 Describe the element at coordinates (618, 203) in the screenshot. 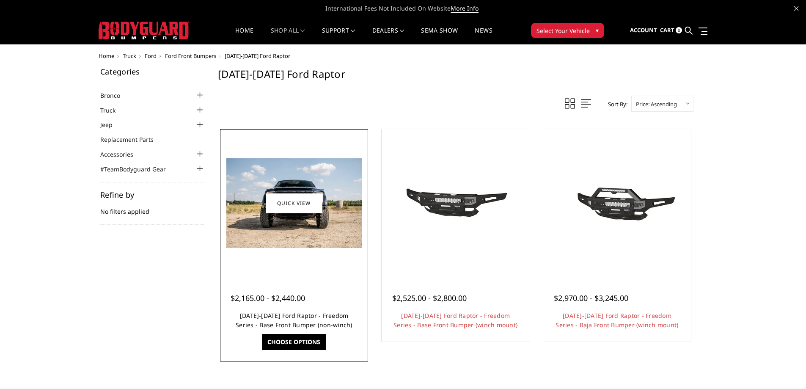

I see `a: 2021-2025 Ford Raptor - Freedom Series - Baja Front Bumper (winch mount) 2021-2025 Ford Raptor - ...` at that location.